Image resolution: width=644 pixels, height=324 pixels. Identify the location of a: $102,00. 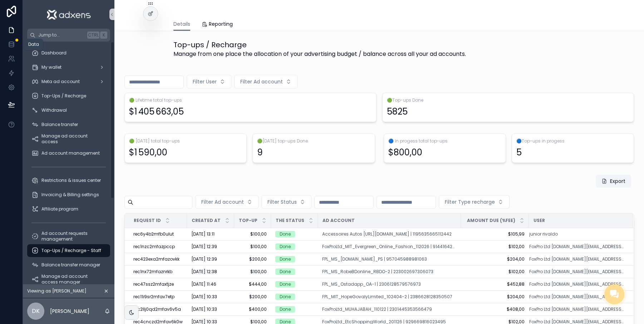
(494, 246).